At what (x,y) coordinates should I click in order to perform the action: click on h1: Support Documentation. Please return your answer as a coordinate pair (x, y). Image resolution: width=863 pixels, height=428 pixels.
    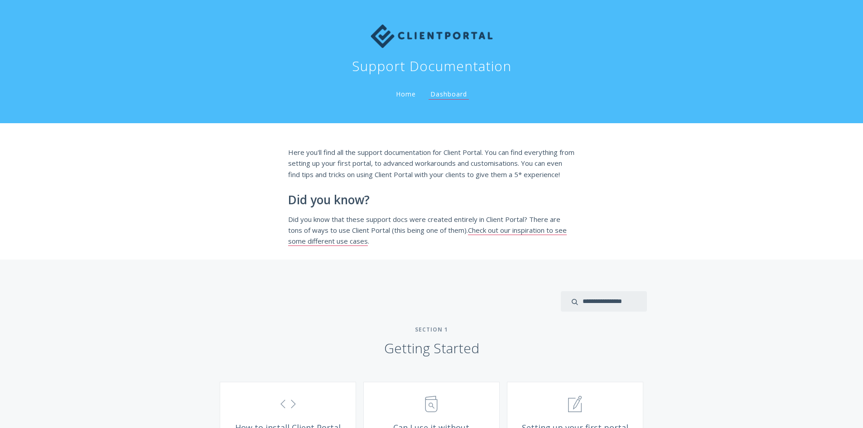
    Looking at the image, I should click on (432, 66).